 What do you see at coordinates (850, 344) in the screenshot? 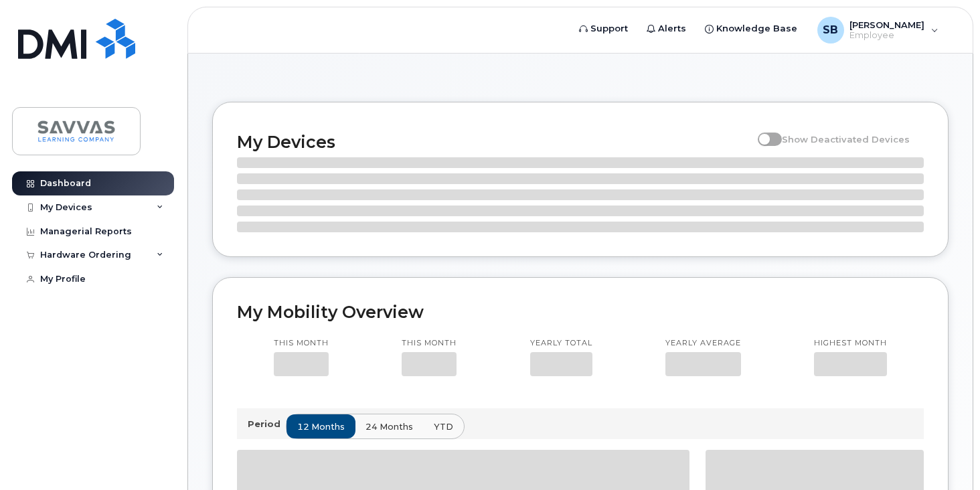
I see `p: Highest month` at bounding box center [850, 344].